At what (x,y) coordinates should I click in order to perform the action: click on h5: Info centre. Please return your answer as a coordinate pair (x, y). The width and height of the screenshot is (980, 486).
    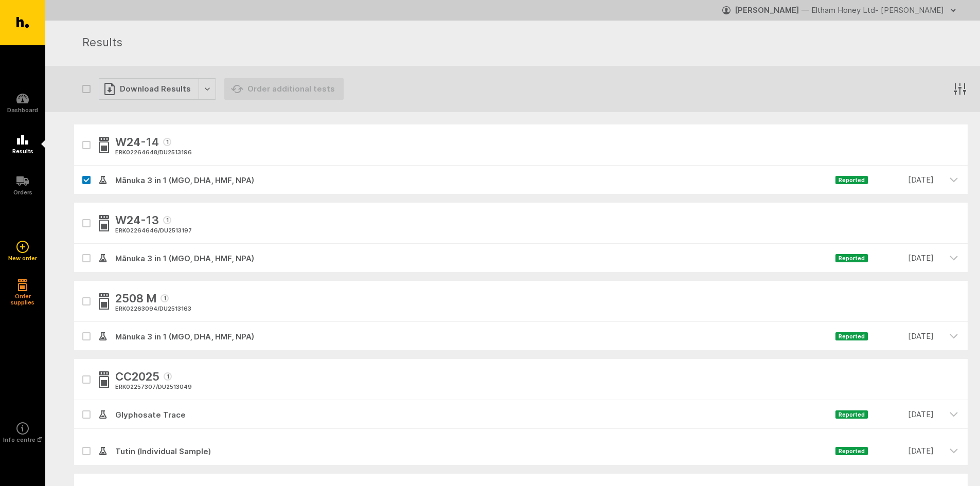
    Looking at the image, I should click on (23, 440).